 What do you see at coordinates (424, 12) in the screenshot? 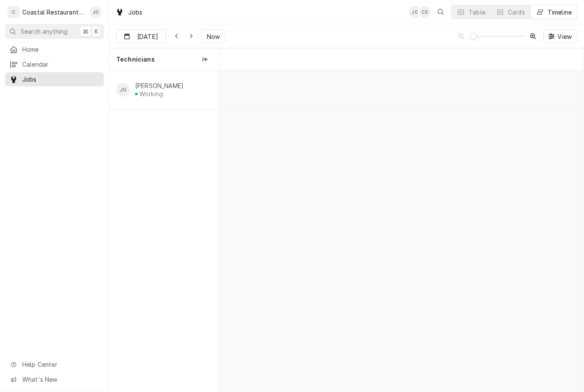
I see `div: CS` at bounding box center [424, 12].